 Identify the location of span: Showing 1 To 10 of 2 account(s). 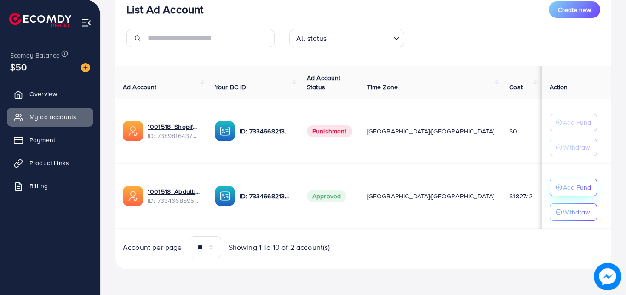
(279, 247).